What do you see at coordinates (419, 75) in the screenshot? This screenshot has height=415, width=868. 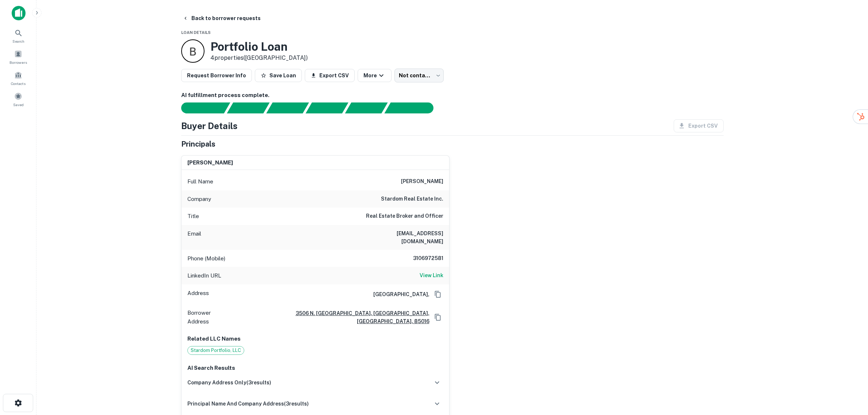 I see `div: Not contacted` at bounding box center [419, 75].